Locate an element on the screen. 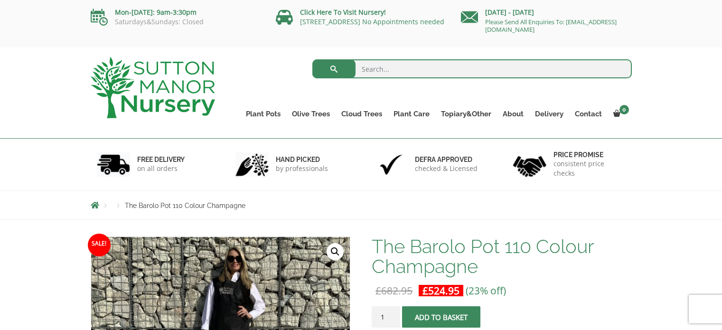  a: Click Here To Visit Nursery! is located at coordinates (343, 12).